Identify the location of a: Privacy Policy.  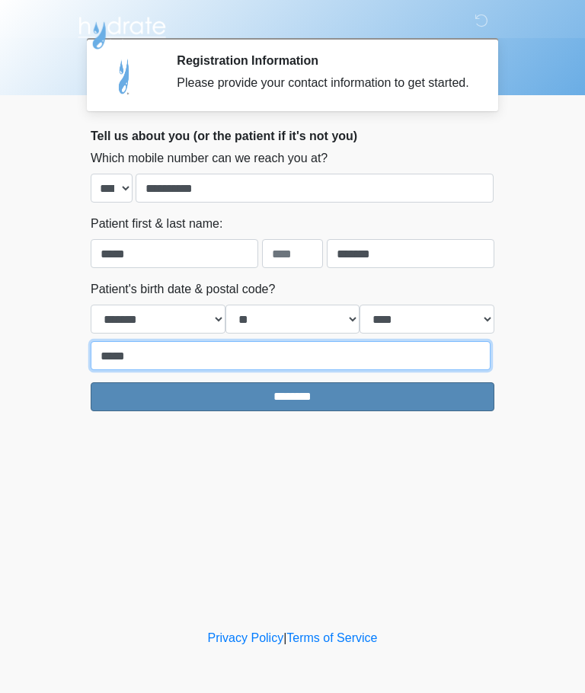
(246, 637).